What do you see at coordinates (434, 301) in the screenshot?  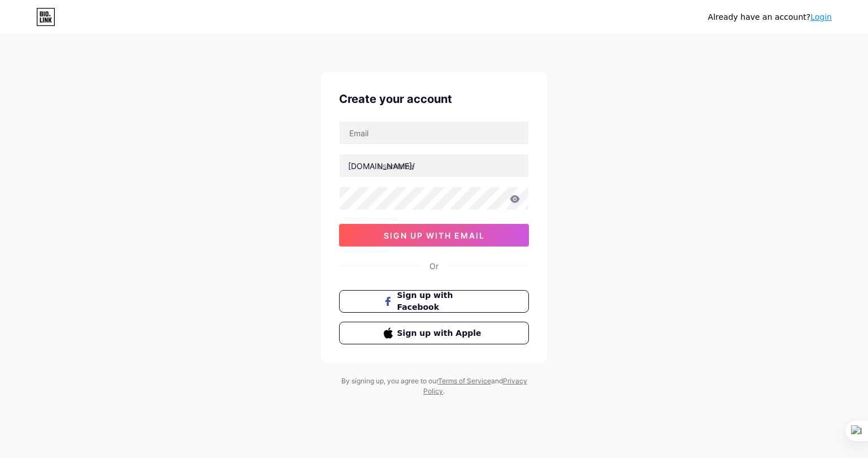 I see `a: Sign up with Facebook` at bounding box center [434, 301].